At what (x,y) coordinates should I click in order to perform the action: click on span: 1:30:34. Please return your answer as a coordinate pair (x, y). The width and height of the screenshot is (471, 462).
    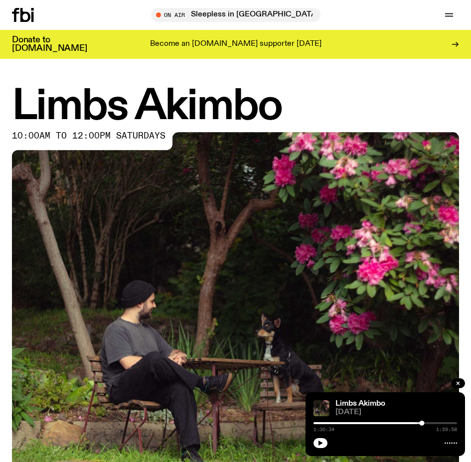
    Looking at the image, I should click on (324, 430).